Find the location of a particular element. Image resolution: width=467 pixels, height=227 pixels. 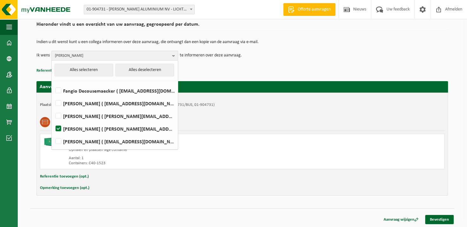

p: Ik wens is located at coordinates (43, 55).